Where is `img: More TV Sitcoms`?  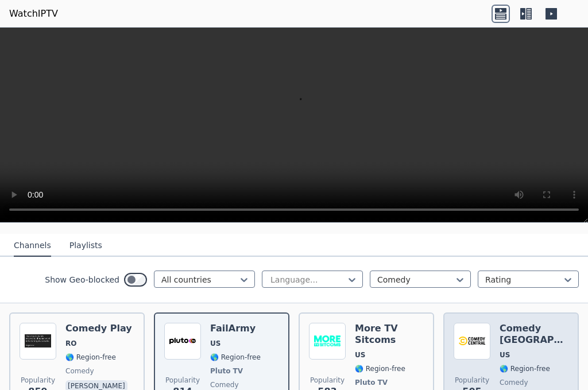 img: More TV Sitcoms is located at coordinates (328, 341).